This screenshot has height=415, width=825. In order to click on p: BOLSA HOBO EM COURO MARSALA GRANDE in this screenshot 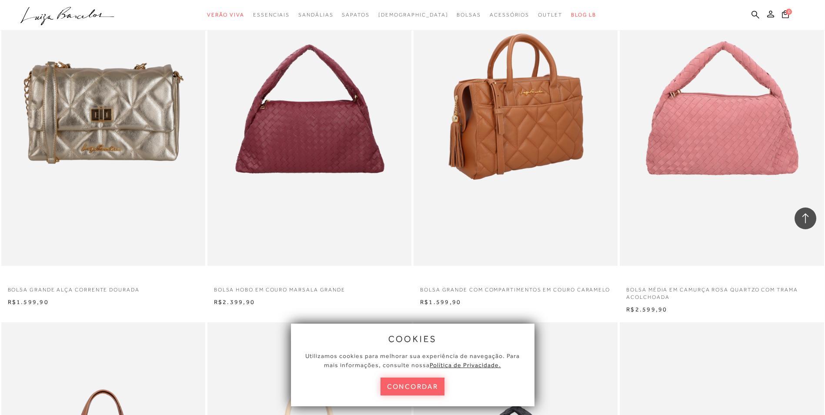, I will do `click(309, 287)`.